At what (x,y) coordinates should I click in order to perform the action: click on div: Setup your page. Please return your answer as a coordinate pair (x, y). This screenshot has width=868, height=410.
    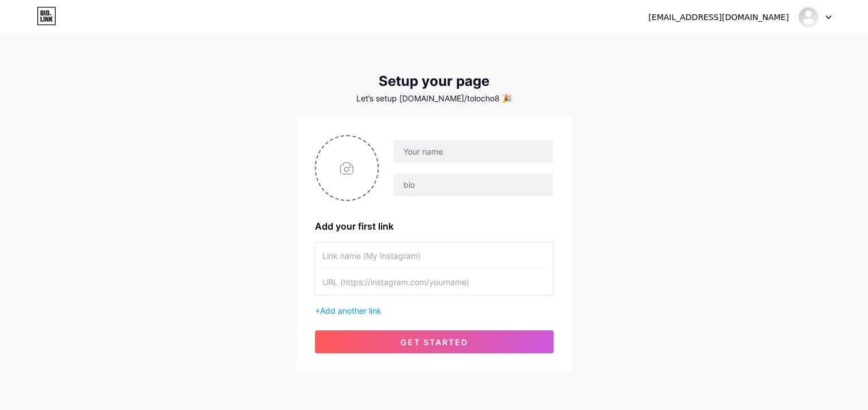
    Looking at the image, I should click on (434, 81).